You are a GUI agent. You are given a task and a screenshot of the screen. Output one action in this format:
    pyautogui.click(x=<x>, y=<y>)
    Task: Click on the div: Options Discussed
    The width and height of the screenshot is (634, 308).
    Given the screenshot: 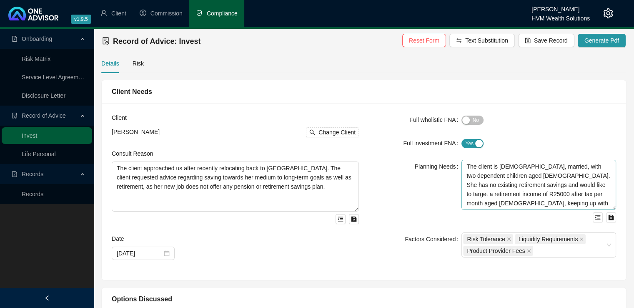 What is the action you would take?
    pyautogui.click(x=364, y=298)
    